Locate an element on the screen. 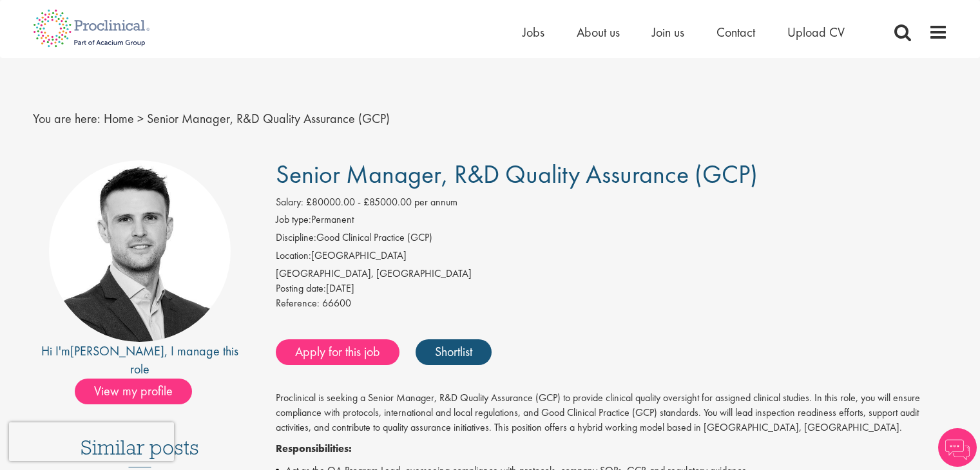 Image resolution: width=980 pixels, height=470 pixels. img: Chatbot is located at coordinates (957, 448).